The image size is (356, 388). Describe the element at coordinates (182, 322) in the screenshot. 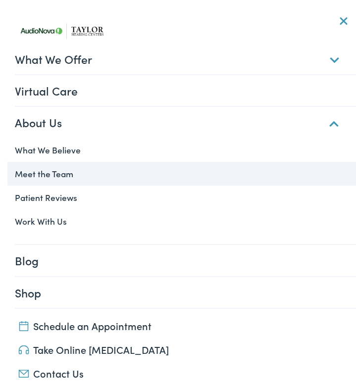

I see `a: Schedule an Appointment` at that location.